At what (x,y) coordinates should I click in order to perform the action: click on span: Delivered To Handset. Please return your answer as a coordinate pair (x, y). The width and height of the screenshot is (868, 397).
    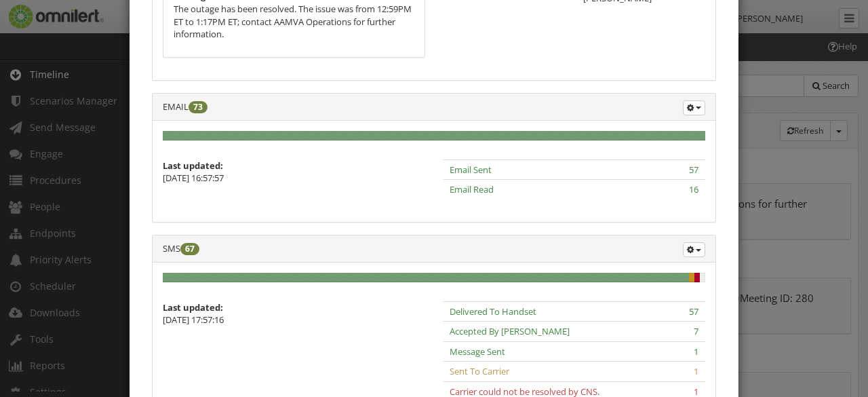
    Looking at the image, I should click on (493, 312).